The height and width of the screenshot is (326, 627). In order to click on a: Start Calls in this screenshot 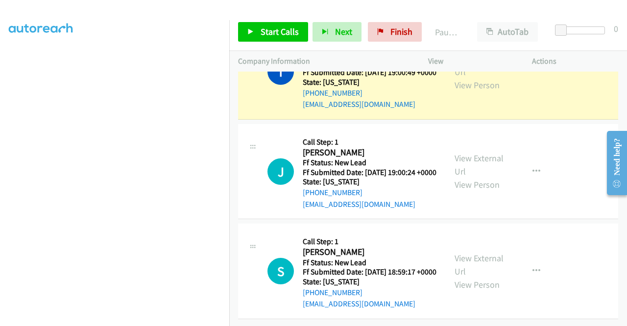, I will do `click(273, 32)`.